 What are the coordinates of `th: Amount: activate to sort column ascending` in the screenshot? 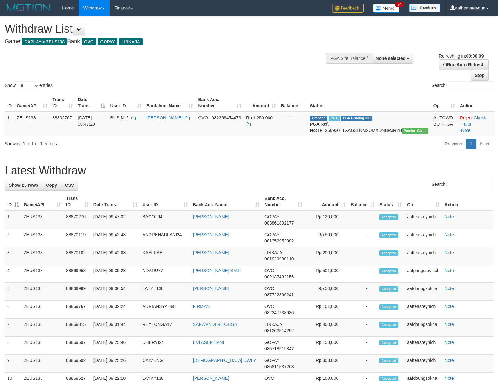 It's located at (326, 201).